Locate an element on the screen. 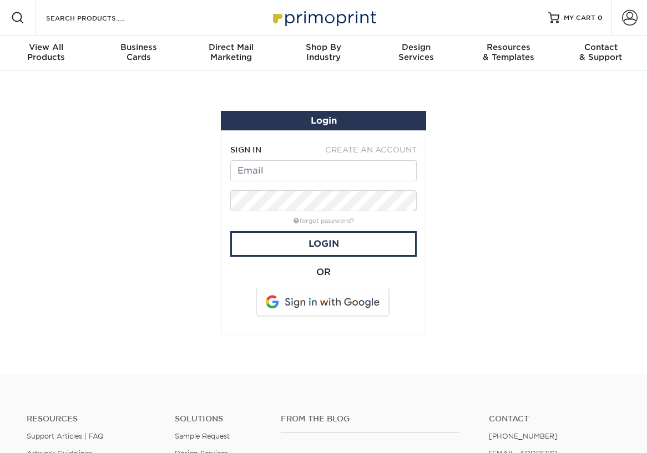 The width and height of the screenshot is (647, 453). a: Resources& Templates is located at coordinates (508, 53).